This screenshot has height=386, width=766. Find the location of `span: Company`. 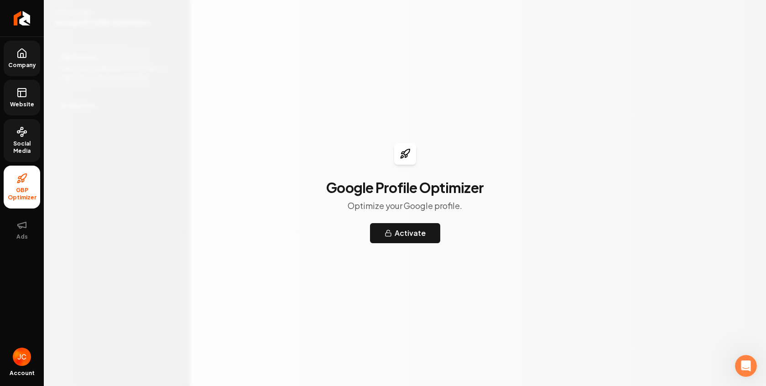

span: Company is located at coordinates (22, 65).